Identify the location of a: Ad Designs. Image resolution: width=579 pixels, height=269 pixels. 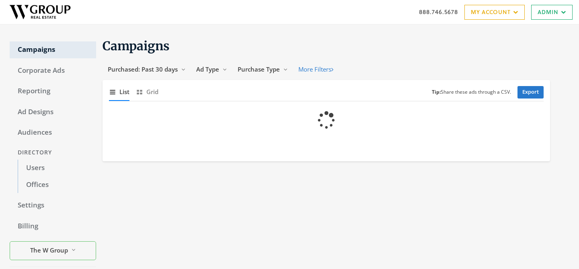
(53, 112).